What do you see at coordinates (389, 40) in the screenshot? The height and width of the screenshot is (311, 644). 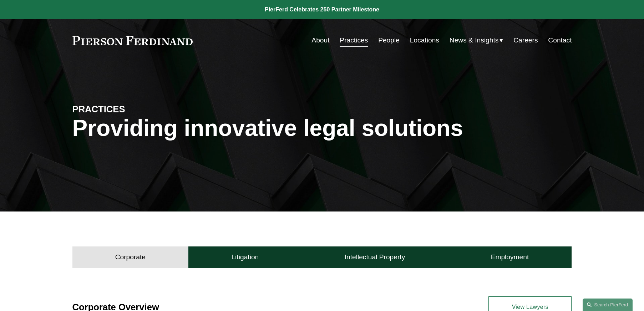 I see `a: People` at bounding box center [389, 40].